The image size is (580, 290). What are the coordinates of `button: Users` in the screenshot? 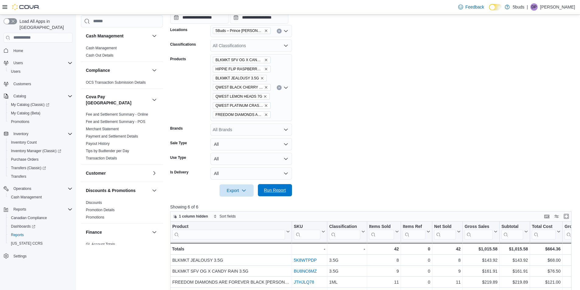 It's located at (18, 63).